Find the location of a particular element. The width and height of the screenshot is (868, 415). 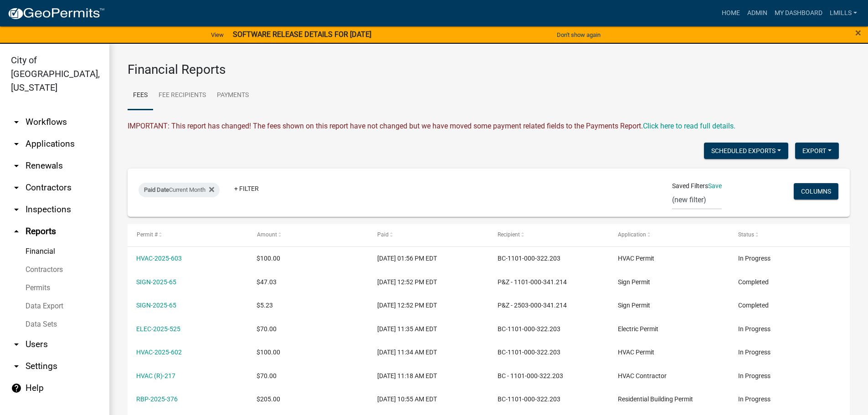

a: Fee Recipients is located at coordinates (183, 96).